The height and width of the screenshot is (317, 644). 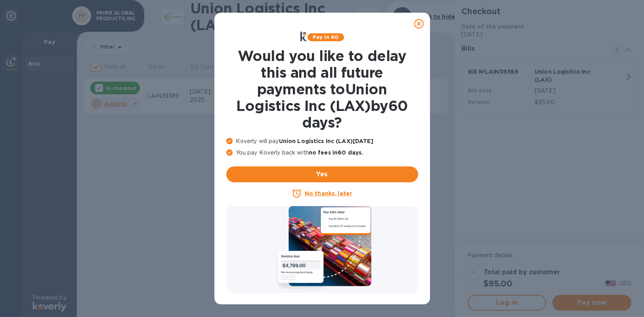 I want to click on b: Pay in 60, so click(x=326, y=37).